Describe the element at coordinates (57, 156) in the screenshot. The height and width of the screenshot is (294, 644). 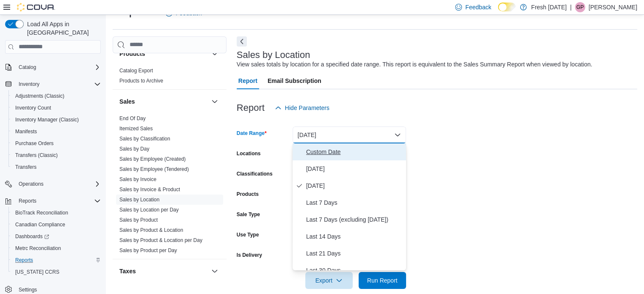
I see `button: Transfers (Classic)` at that location.